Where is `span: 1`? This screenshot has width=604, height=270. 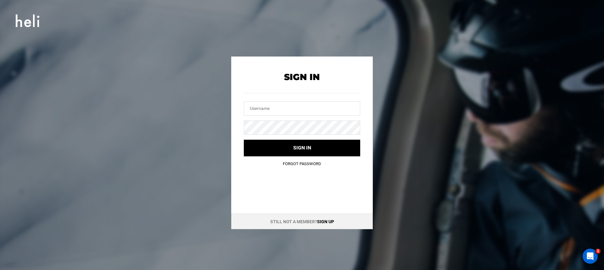 span: 1 is located at coordinates (598, 252).